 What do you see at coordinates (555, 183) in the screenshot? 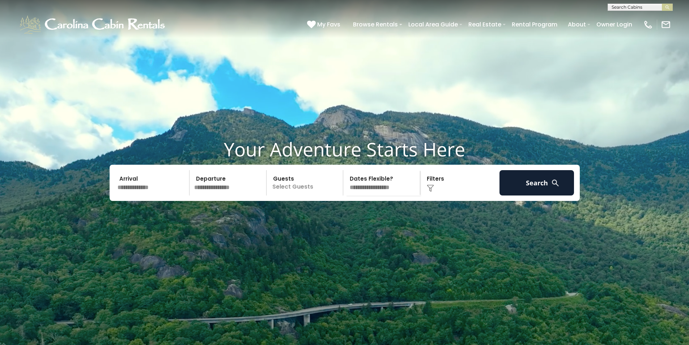
I see `img: search-regular-white.png` at bounding box center [555, 183].